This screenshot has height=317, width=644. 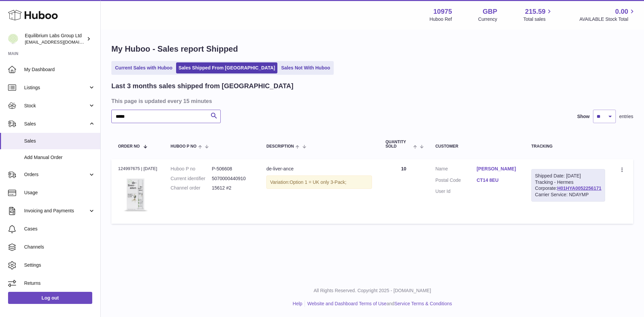 What do you see at coordinates (579, 188) in the screenshot?
I see `a: H01HYA0052256171` at bounding box center [579, 188].